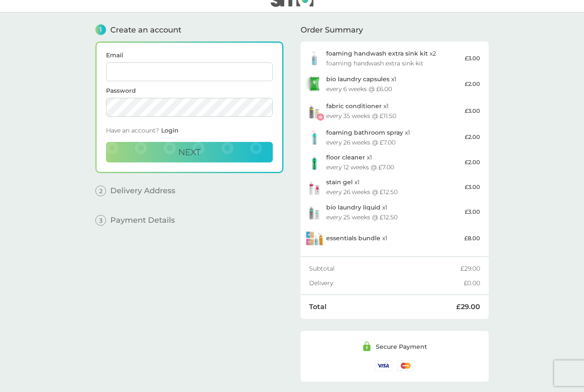 The height and width of the screenshot is (392, 584). I want to click on label: Password, so click(189, 90).